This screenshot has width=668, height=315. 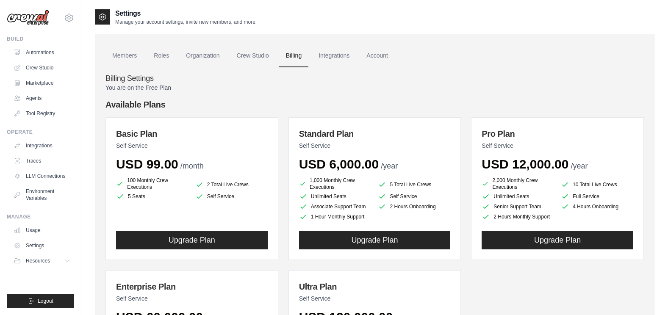 What do you see at coordinates (517, 217) in the screenshot?
I see `li: 2 Hours Monthly Support` at bounding box center [517, 217].